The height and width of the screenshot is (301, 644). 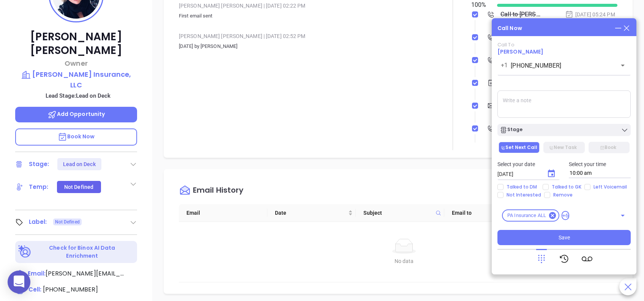 I want to click on p: Select your date, so click(x=529, y=164).